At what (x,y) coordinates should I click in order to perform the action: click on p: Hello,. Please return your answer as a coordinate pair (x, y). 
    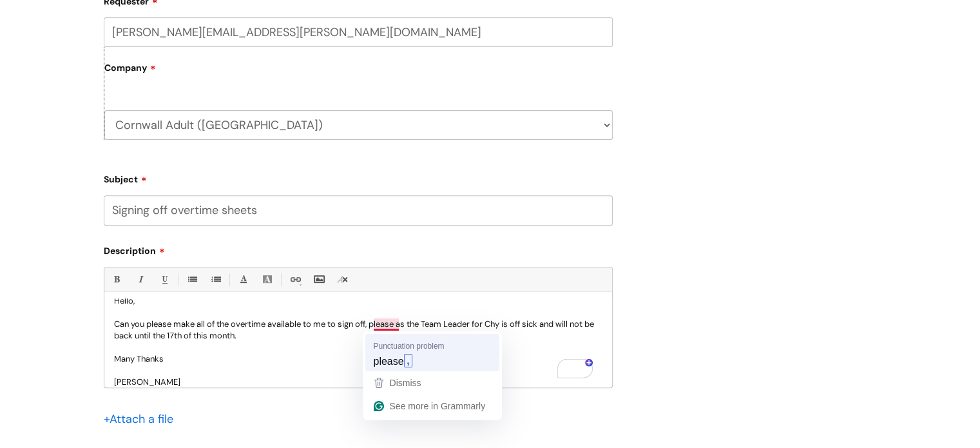
    Looking at the image, I should click on (359, 301).